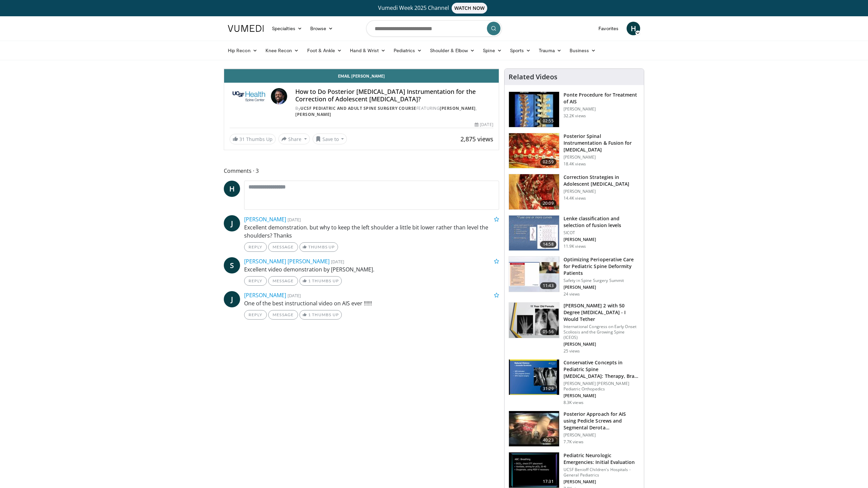 This screenshot has width=868, height=488. Describe the element at coordinates (434, 29) in the screenshot. I see `input: Search topics, interventions` at that location.